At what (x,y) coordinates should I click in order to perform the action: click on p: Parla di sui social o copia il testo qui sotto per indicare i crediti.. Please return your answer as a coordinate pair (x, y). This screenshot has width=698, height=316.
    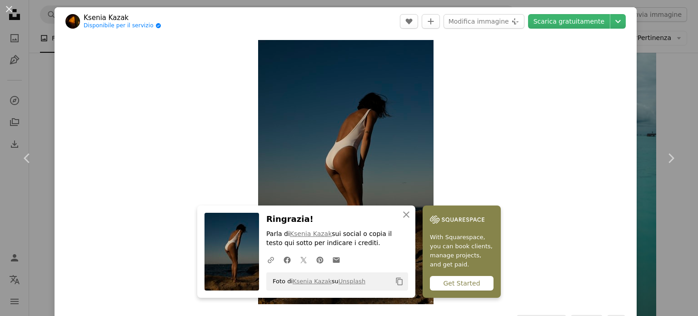
    Looking at the image, I should click on (337, 239).